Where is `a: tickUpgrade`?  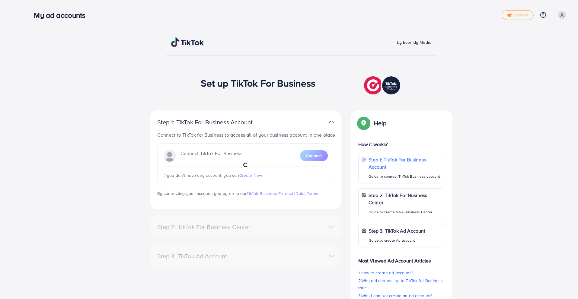 a: tickUpgrade is located at coordinates (517, 15).